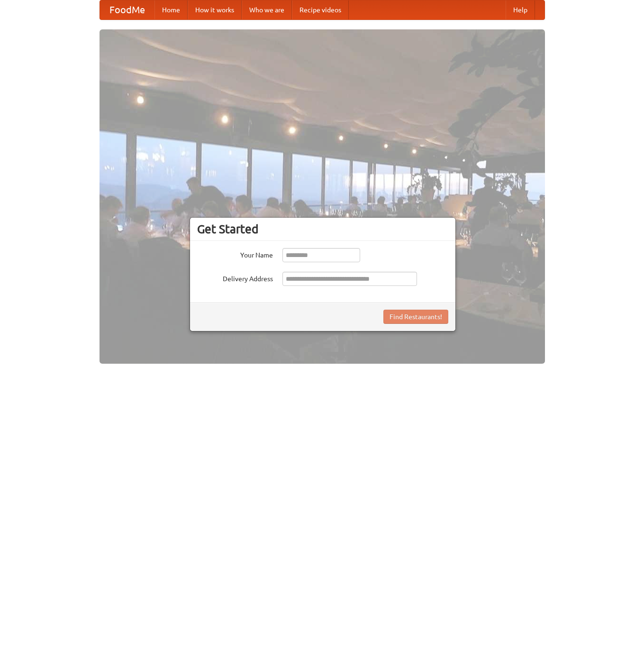  I want to click on a: FoodMe, so click(127, 10).